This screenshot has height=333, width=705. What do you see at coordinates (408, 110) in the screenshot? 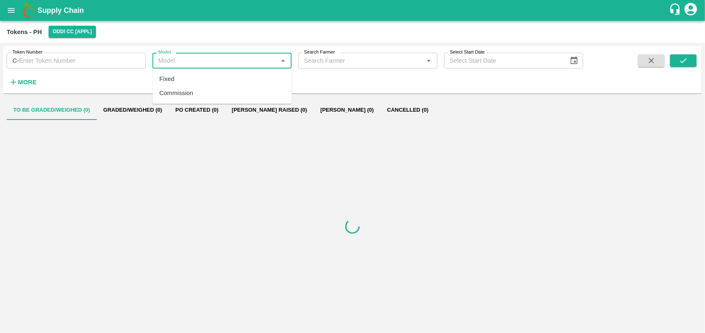
I see `button: Cancelled (0)` at bounding box center [408, 110].